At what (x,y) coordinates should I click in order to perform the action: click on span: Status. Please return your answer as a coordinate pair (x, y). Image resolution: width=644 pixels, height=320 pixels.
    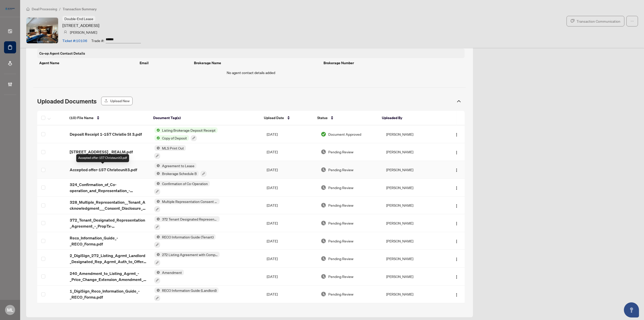
    Looking at the image, I should click on (322, 118).